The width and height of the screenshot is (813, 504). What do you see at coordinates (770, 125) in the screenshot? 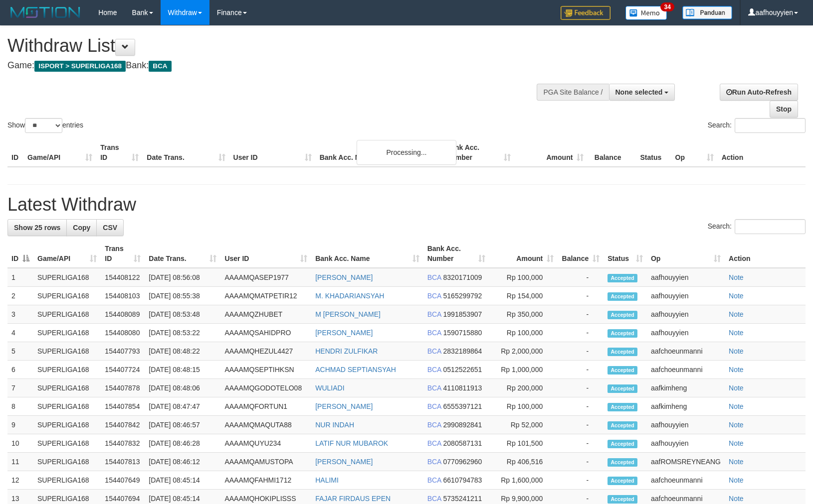
I see `input: Search:` at bounding box center [770, 125].